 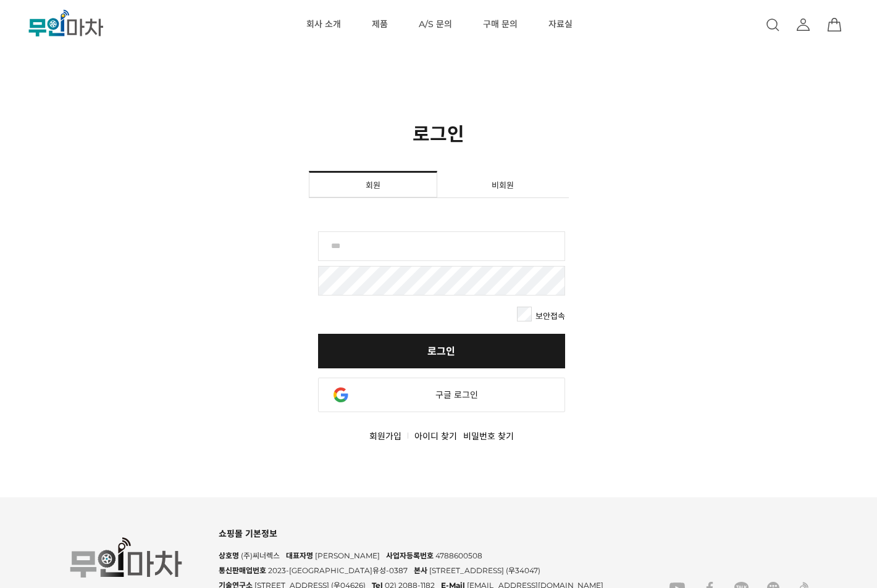 I want to click on a: 로그인, so click(x=442, y=351).